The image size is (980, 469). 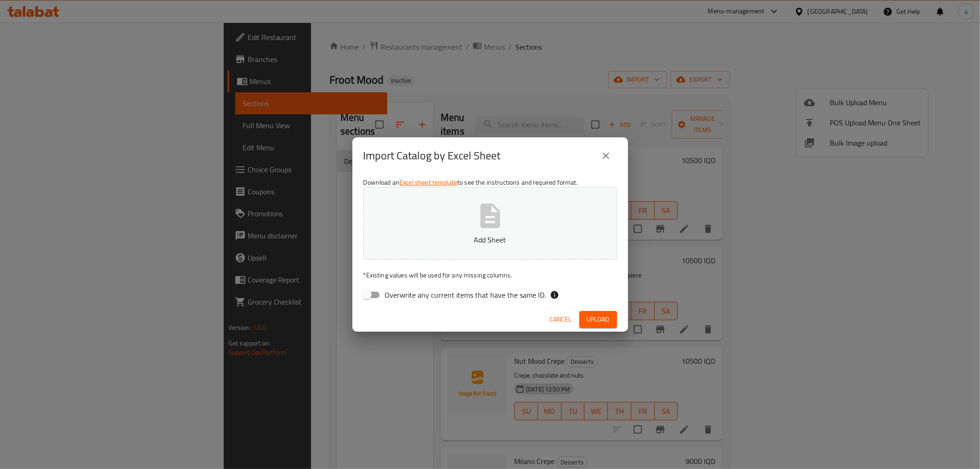 What do you see at coordinates (428, 182) in the screenshot?
I see `a: Excel sheet template` at bounding box center [428, 182].